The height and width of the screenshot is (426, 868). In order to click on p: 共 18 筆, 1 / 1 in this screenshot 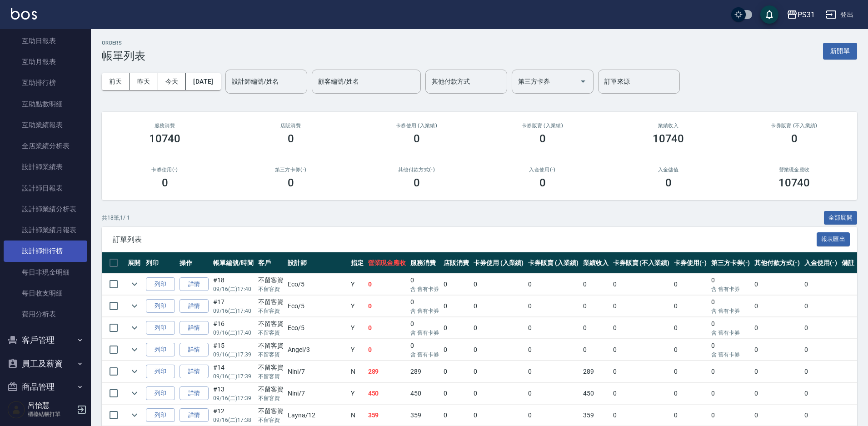, I will do `click(116, 218)`.